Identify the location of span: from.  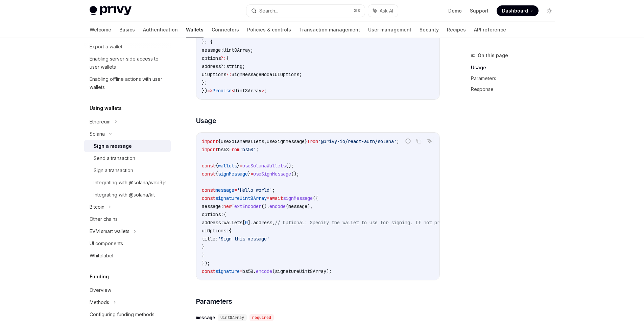
(313, 142).